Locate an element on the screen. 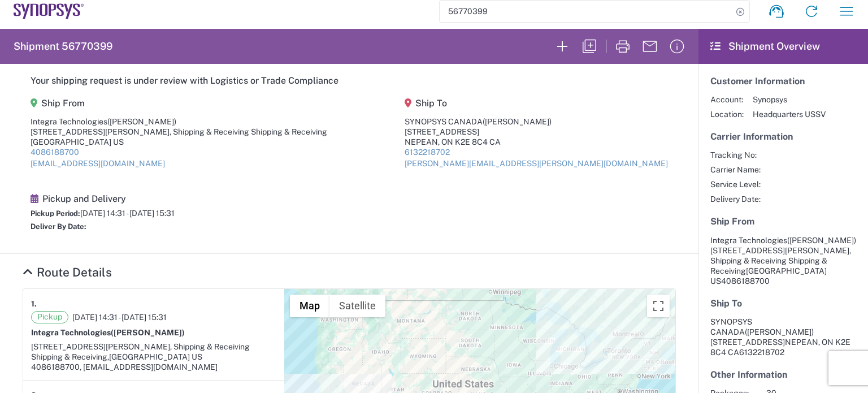 This screenshot has height=393, width=868. h5: Customer Information is located at coordinates (783, 80).